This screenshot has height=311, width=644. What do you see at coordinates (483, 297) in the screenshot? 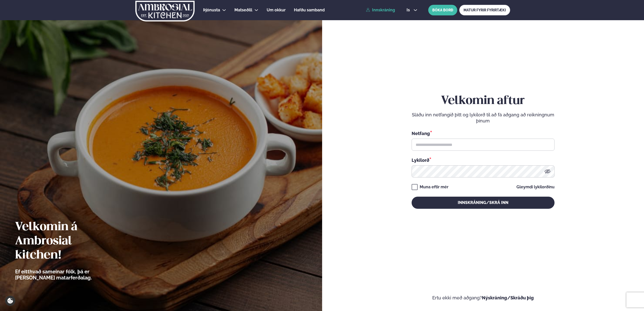
I see `p: Ertu ekki með aðgang?` at bounding box center [483, 297].